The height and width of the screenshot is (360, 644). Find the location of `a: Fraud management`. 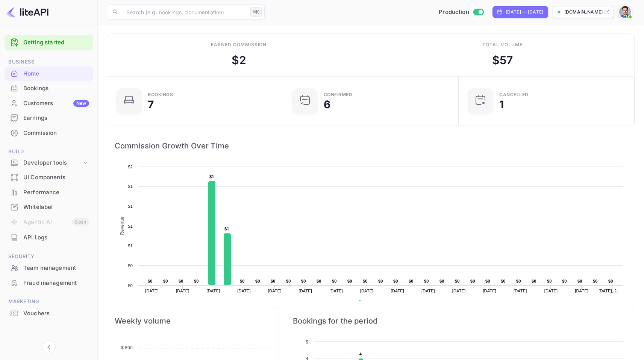

a: Fraud management is located at coordinates (48, 282).